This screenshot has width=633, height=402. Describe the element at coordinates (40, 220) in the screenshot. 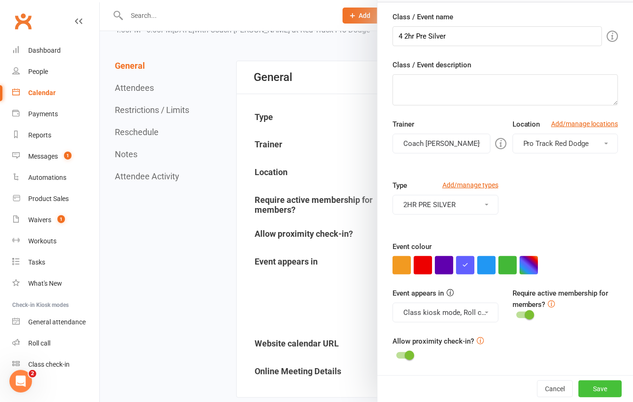

I see `div: Waivers` at that location.